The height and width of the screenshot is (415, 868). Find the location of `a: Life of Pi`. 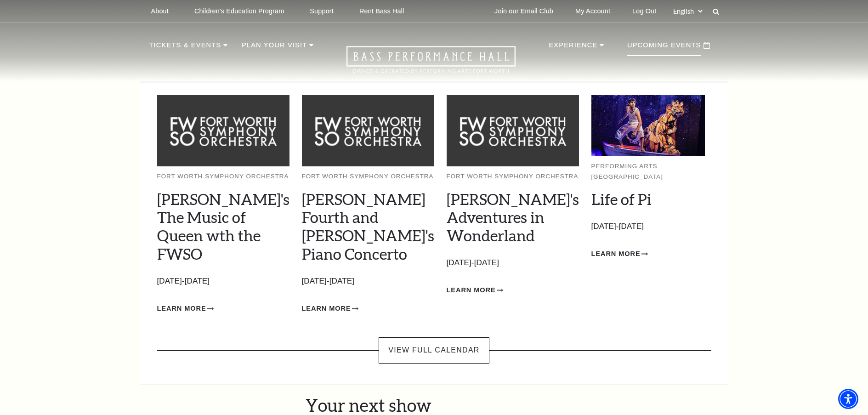

a: Life of Pi is located at coordinates (621, 199).